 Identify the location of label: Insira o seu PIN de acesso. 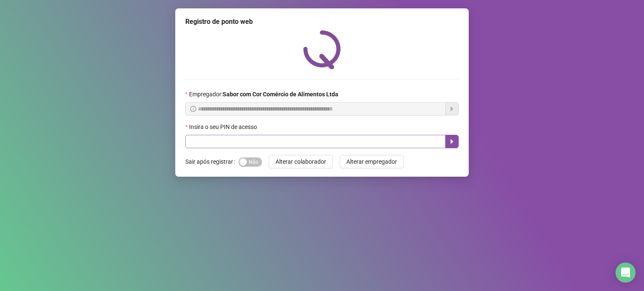
(224, 127).